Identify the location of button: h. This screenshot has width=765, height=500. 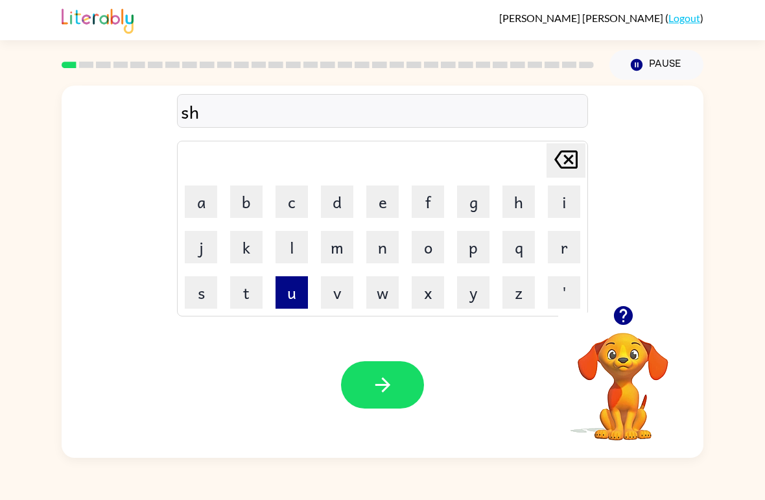
(518, 202).